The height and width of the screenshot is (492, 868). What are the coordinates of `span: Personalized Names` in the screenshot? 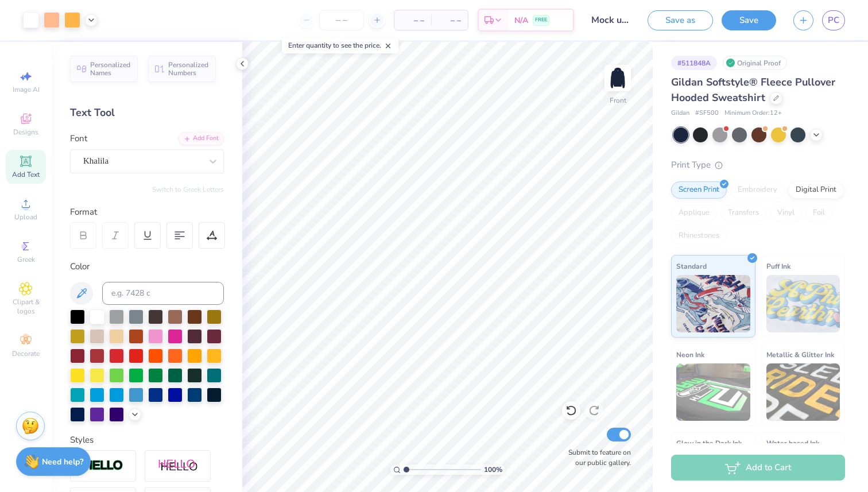 It's located at (111, 69).